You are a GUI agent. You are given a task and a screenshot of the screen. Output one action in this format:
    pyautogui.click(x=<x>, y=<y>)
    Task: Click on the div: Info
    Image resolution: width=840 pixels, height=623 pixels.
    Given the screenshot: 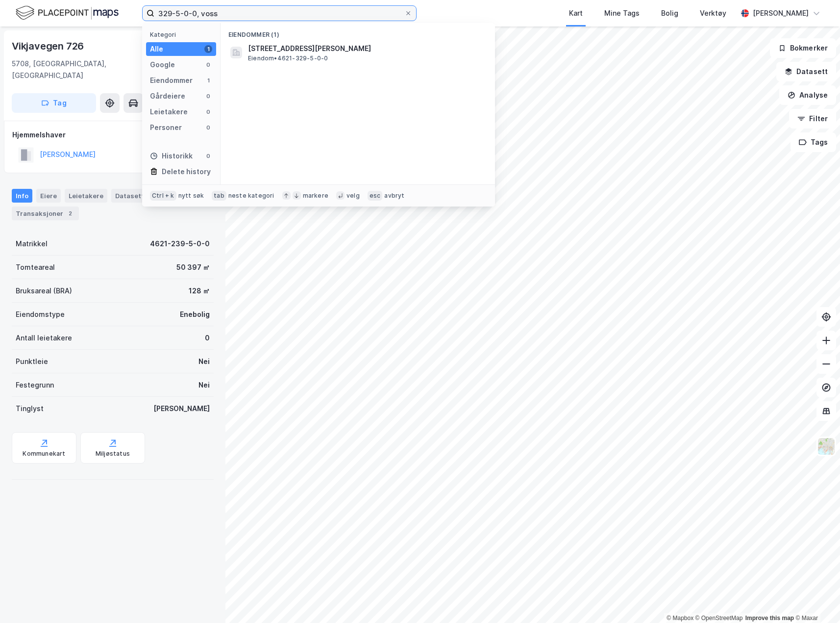 What is the action you would take?
    pyautogui.click(x=22, y=196)
    